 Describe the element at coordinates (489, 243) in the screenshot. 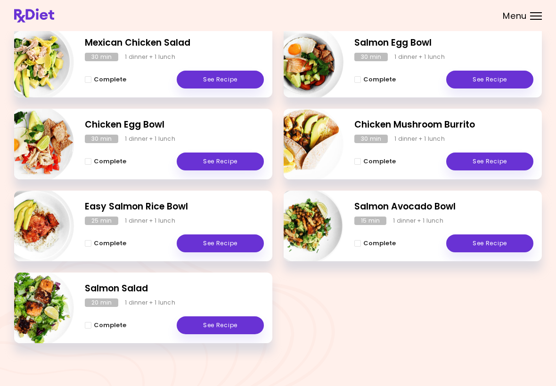

I see `a: See Recipe - Salmon Avocado Bowl` at that location.